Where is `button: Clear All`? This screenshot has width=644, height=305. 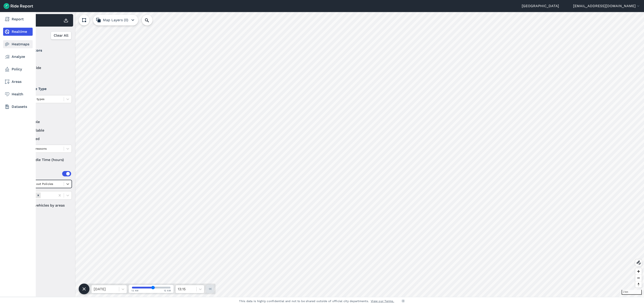 button: Clear All is located at coordinates (61, 35).